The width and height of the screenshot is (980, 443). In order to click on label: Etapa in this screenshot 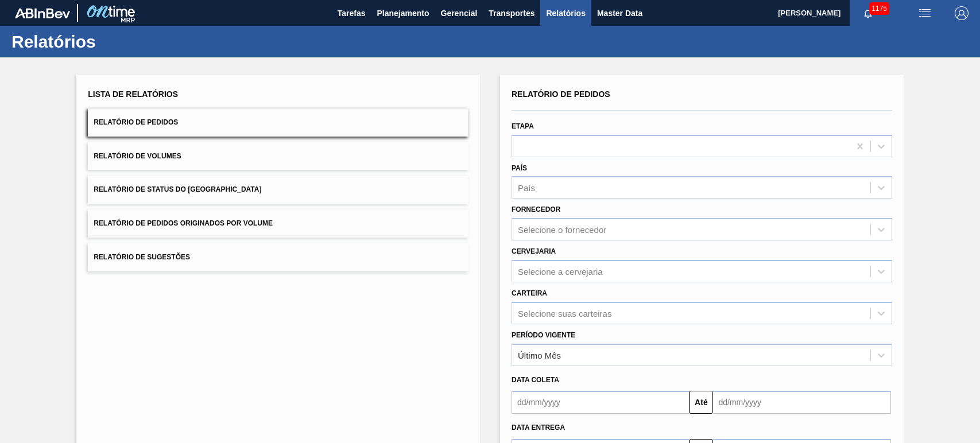, I will do `click(522, 127)`.